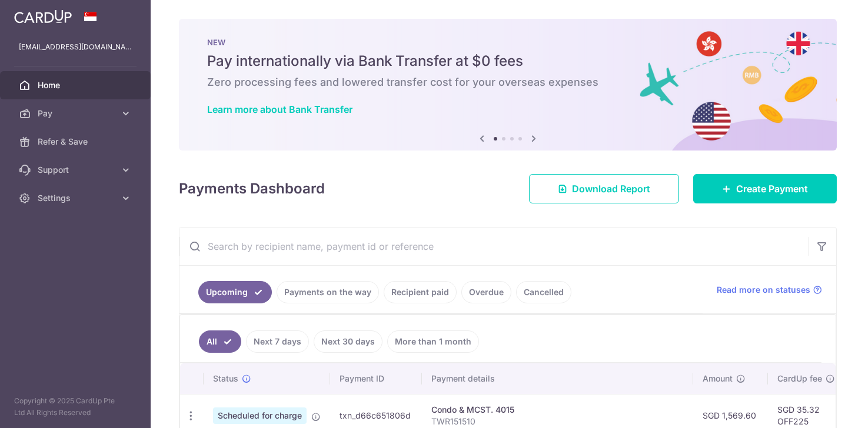 The height and width of the screenshot is (428, 865). What do you see at coordinates (77, 142) in the screenshot?
I see `span: Refer & Save` at bounding box center [77, 142].